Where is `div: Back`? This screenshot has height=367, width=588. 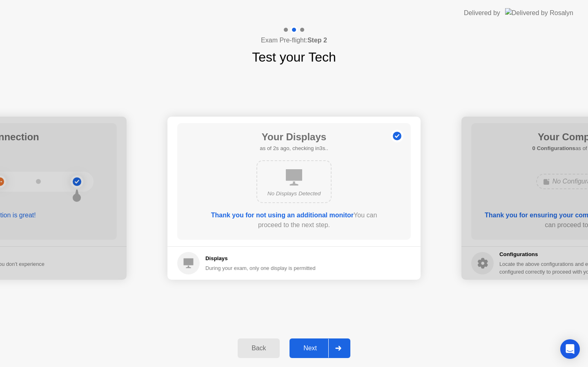 div: Back is located at coordinates (258, 348).